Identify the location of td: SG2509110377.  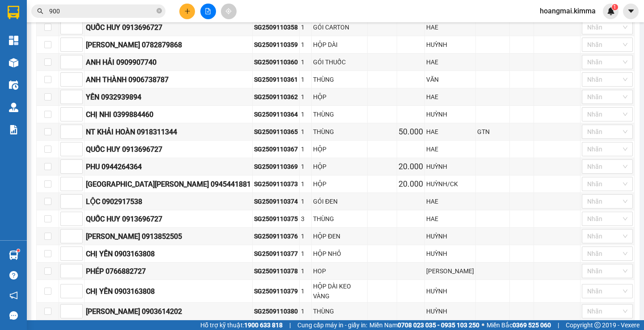
(276, 254).